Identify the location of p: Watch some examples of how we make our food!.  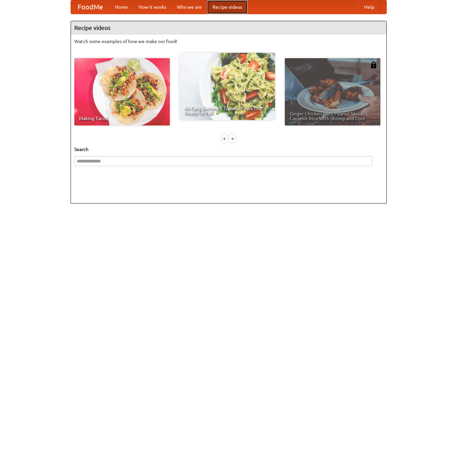
(228, 42).